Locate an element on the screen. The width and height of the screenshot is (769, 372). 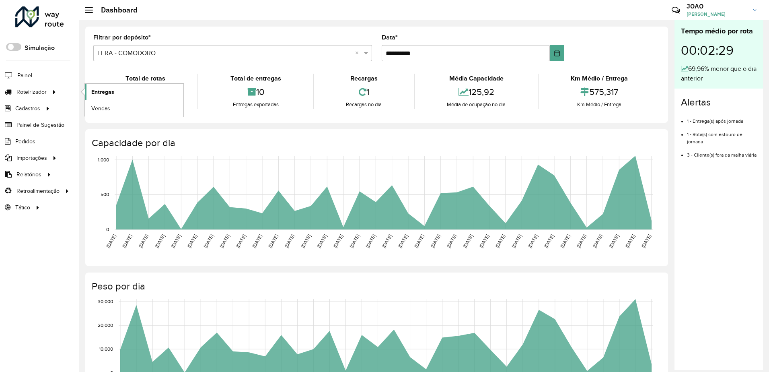
div: Recargas is located at coordinates (364, 78).